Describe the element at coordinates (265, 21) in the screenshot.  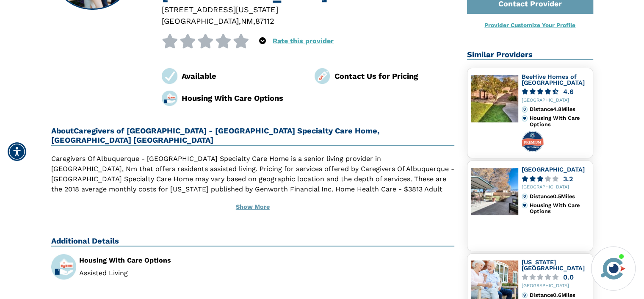
I see `div: 87112` at that location.